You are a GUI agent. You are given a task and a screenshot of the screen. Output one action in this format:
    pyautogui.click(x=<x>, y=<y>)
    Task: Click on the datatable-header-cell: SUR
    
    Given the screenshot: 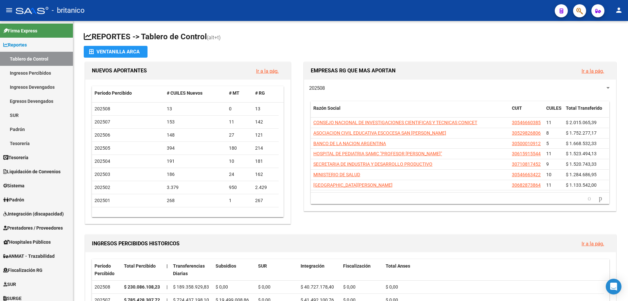 What is the action you would take?
    pyautogui.click(x=277, y=270)
    